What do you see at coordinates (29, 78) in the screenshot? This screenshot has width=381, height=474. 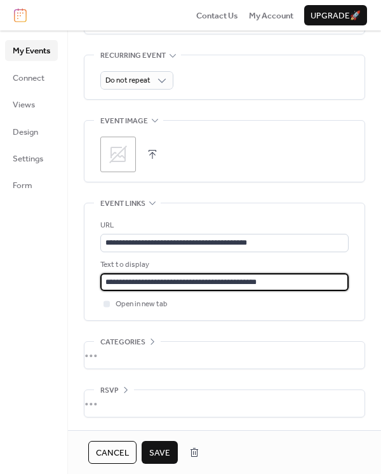 I see `span: Connect` at bounding box center [29, 78].